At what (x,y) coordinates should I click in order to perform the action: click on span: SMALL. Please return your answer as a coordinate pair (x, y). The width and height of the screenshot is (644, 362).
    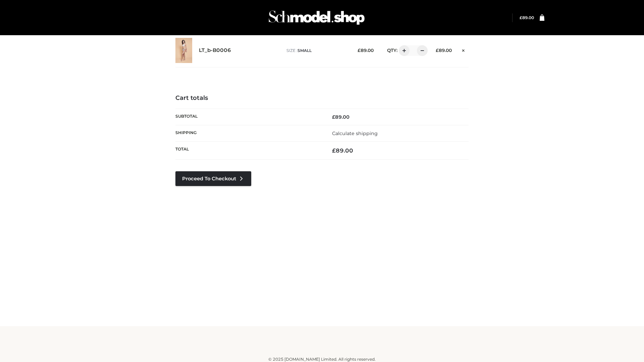
    Looking at the image, I should click on (304, 50).